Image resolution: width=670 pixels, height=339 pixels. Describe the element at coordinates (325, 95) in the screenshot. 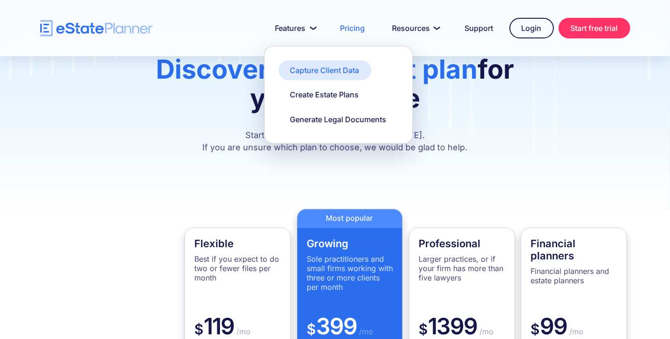

I see `a: Create Estate Plans` at that location.